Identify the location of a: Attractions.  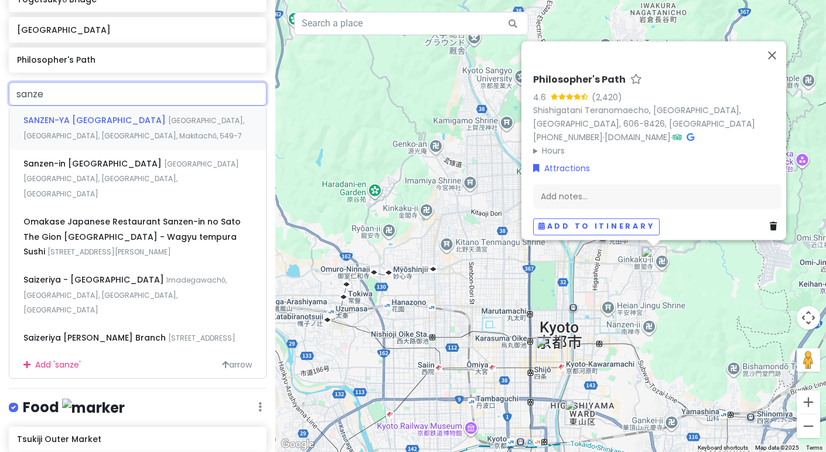
(561, 168).